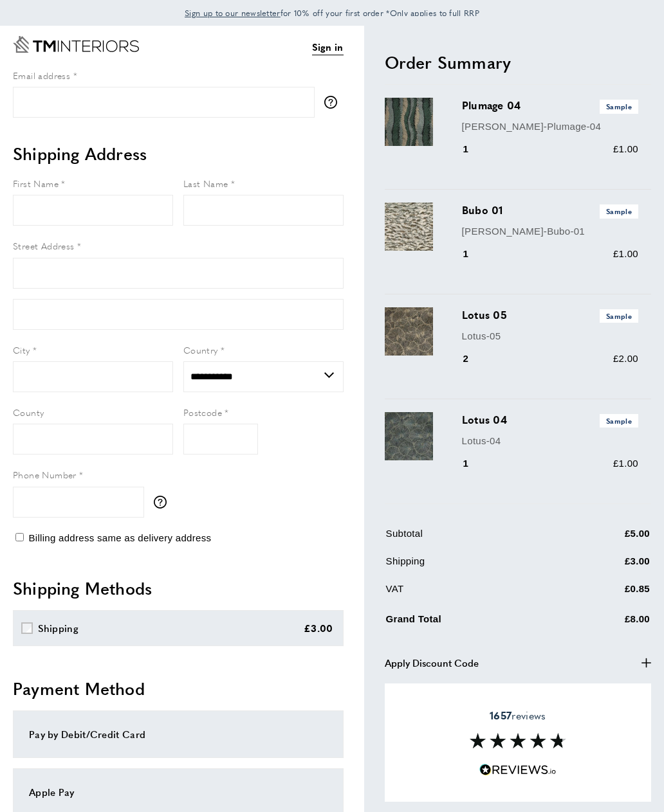 Image resolution: width=664 pixels, height=812 pixels. What do you see at coordinates (179, 792) in the screenshot?
I see `div: Apple Pay` at bounding box center [179, 792].